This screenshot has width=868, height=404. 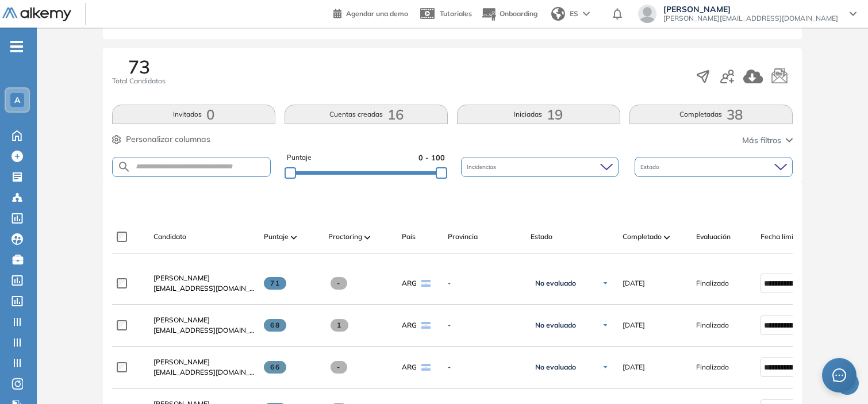 What do you see at coordinates (780, 237) in the screenshot?
I see `span: Fecha límite` at bounding box center [780, 237].